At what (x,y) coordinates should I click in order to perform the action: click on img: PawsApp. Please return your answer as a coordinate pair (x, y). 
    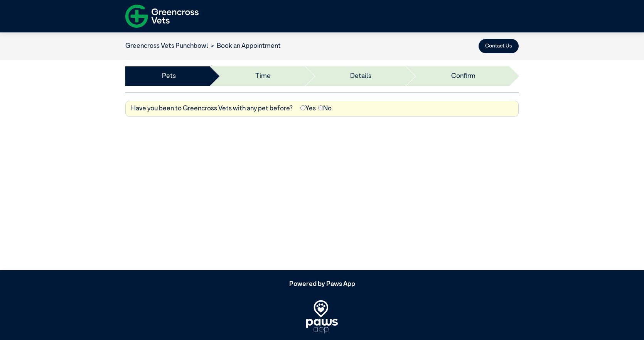
    Looking at the image, I should click on (322, 317).